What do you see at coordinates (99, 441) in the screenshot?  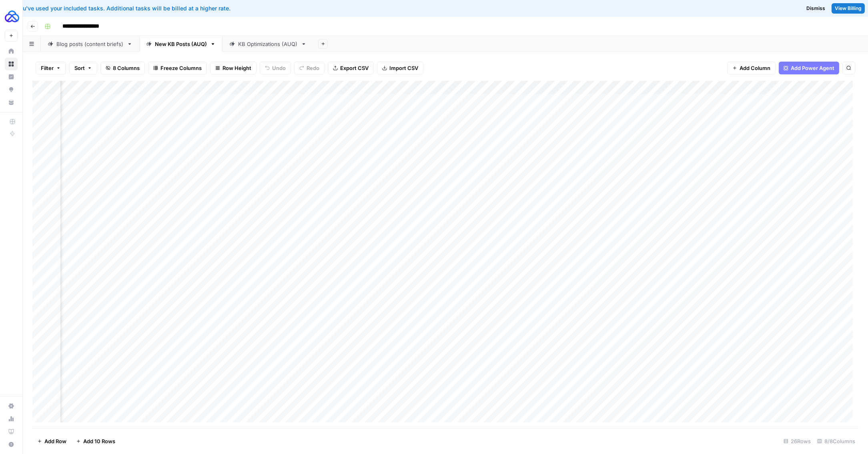 I see `span: Add 10 Rows` at bounding box center [99, 441].